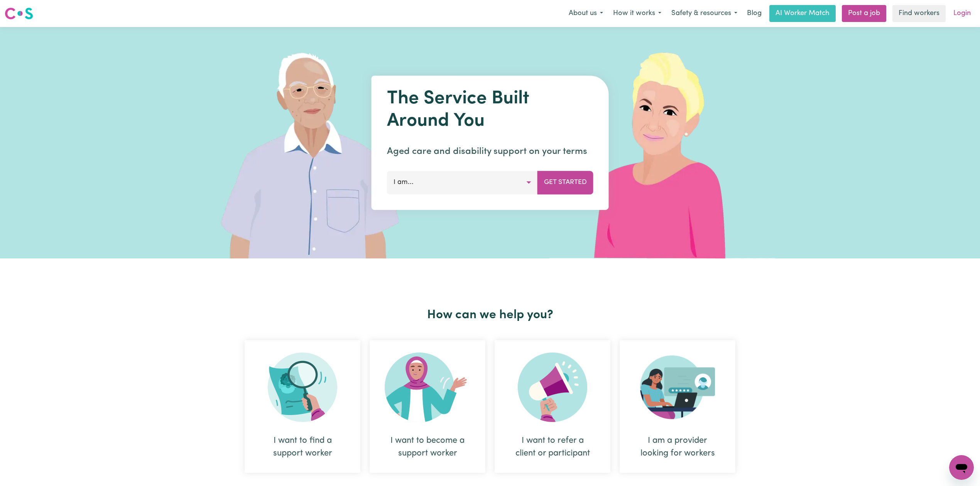 The height and width of the screenshot is (486, 980). Describe the element at coordinates (19, 13) in the screenshot. I see `img: Careseekers logo` at that location.